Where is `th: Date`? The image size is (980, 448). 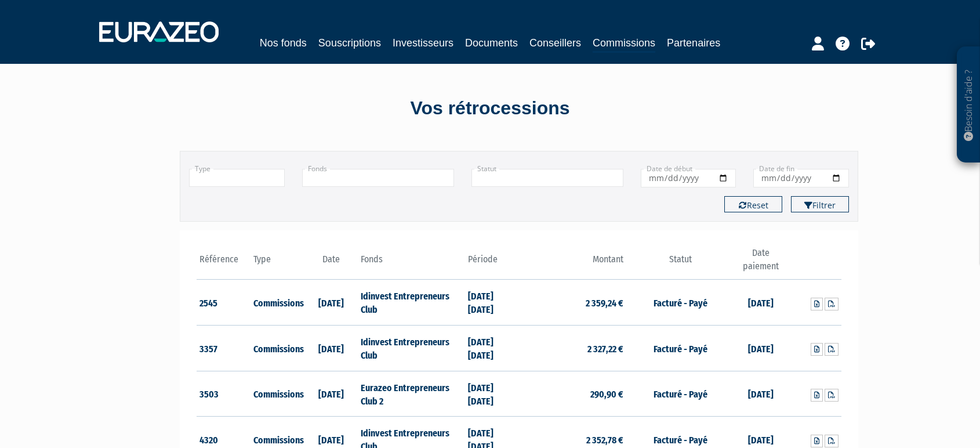
th: Date is located at coordinates (330, 263).